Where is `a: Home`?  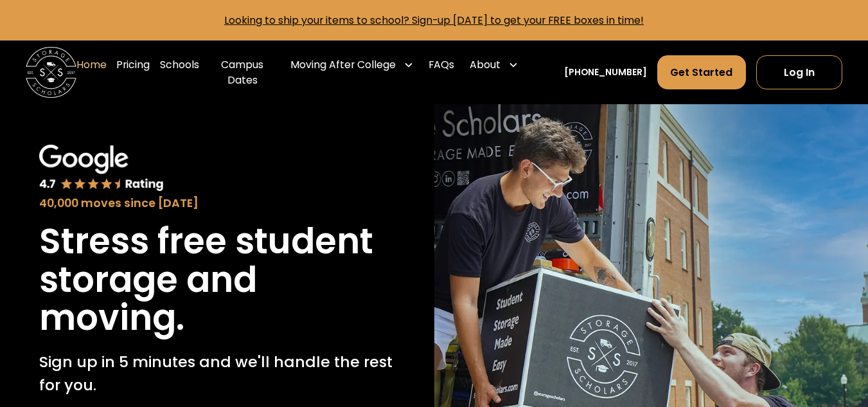
a: Home is located at coordinates (91, 72).